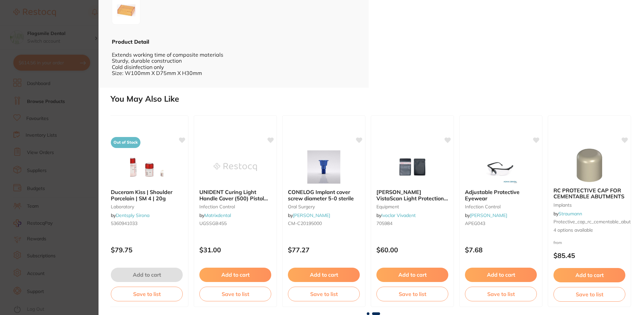 Image resolution: width=639 pixels, height=315 pixels. What do you see at coordinates (399, 215) in the screenshot?
I see `a: Ivoclar Vivadent` at bounding box center [399, 215].